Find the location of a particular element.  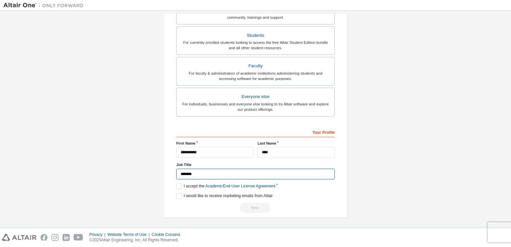

div: For faculty & administrators of academic institutions administering students and accessing softwa... is located at coordinates (256, 76).